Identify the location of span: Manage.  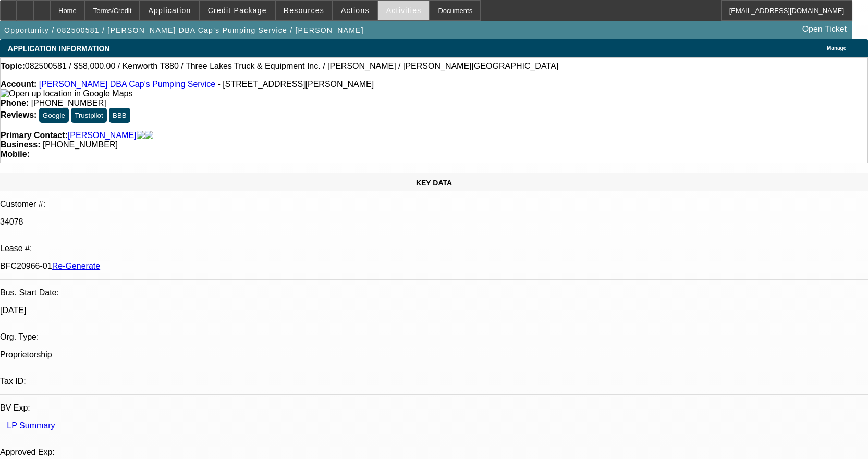
(836, 48).